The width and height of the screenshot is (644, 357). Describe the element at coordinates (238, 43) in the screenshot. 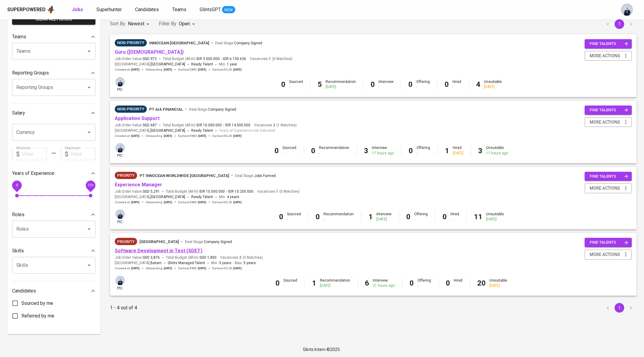

I see `span: Deal Stage :` at that location.